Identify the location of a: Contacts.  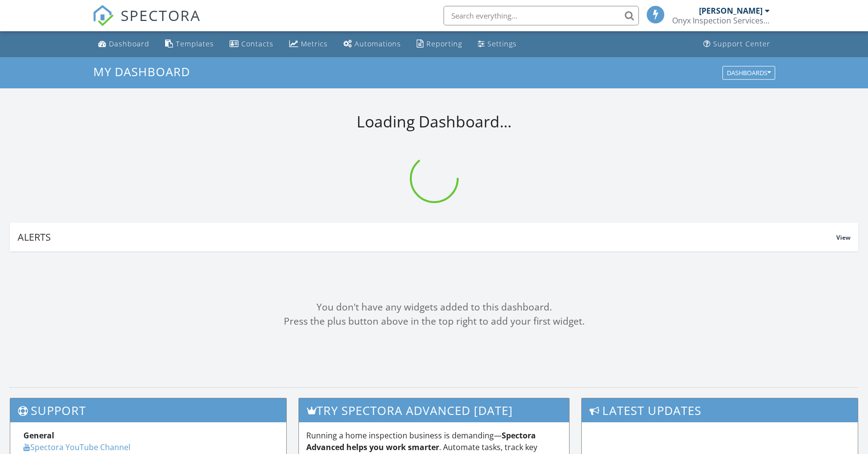
(251, 44).